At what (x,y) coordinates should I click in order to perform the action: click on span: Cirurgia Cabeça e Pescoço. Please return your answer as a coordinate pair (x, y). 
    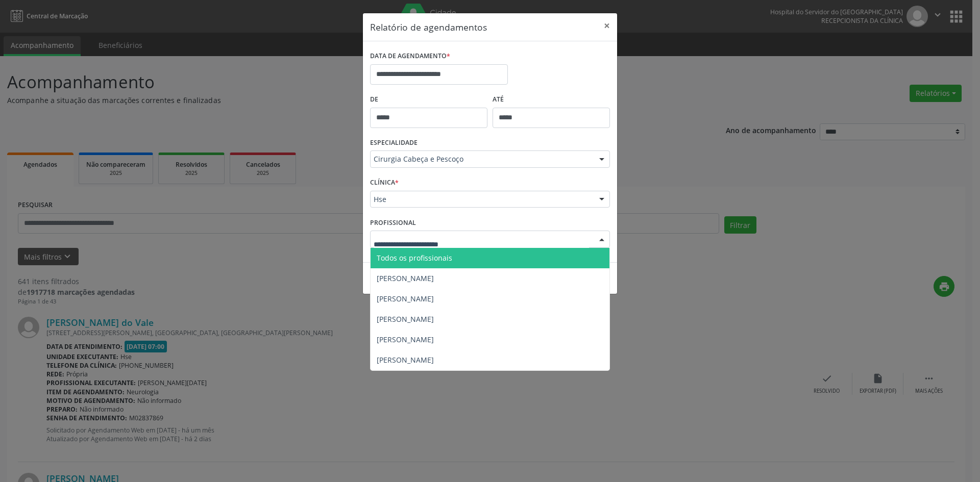
    Looking at the image, I should click on (482, 159).